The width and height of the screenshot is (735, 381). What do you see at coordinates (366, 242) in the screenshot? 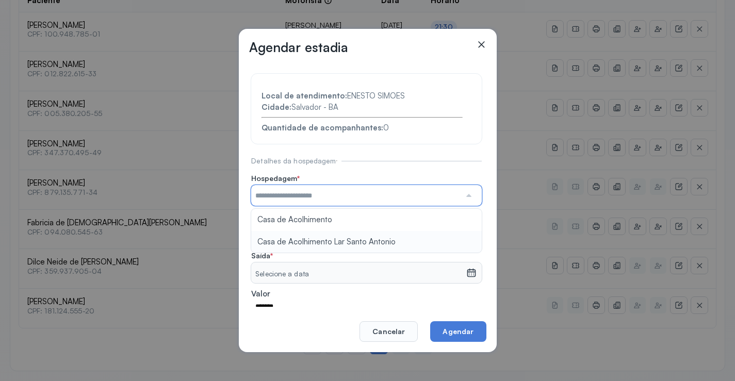
I see `li: Casa de Acolhimento Lar Santo Antonio` at bounding box center [366, 242].